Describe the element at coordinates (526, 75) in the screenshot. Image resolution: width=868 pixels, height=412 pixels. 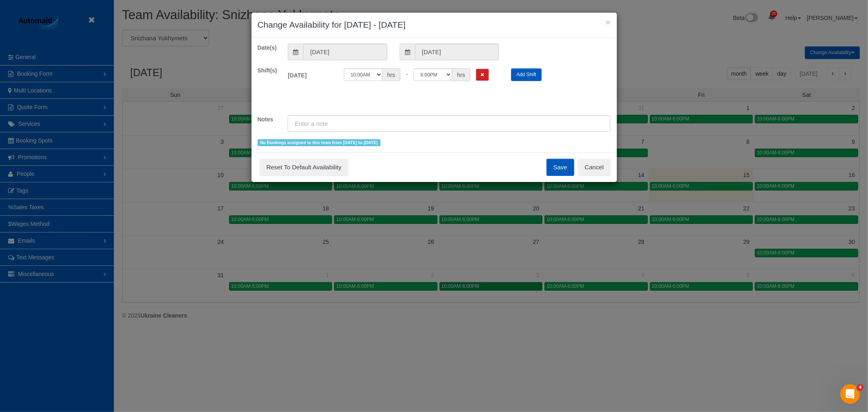
I see `button: Add Shift` at that location.